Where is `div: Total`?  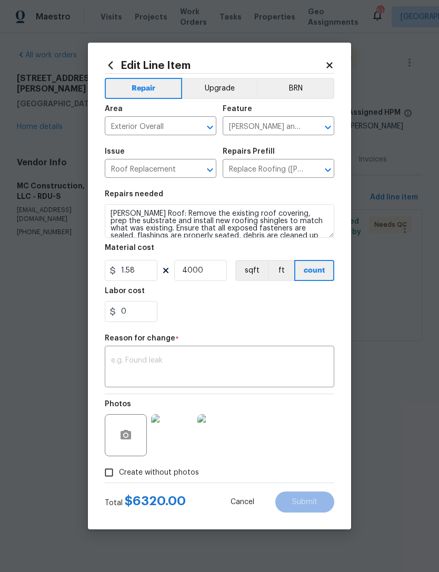
div: Total is located at coordinates (145, 502).